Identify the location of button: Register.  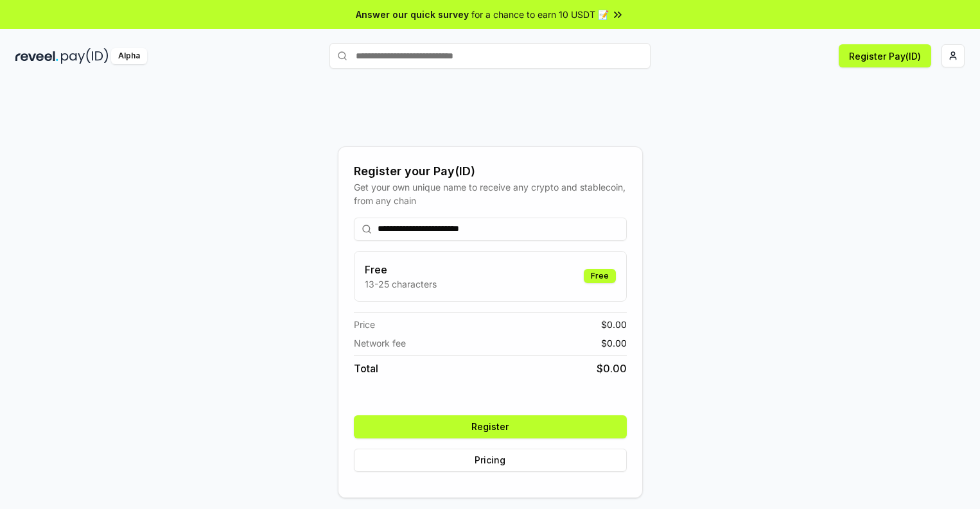
(490, 427).